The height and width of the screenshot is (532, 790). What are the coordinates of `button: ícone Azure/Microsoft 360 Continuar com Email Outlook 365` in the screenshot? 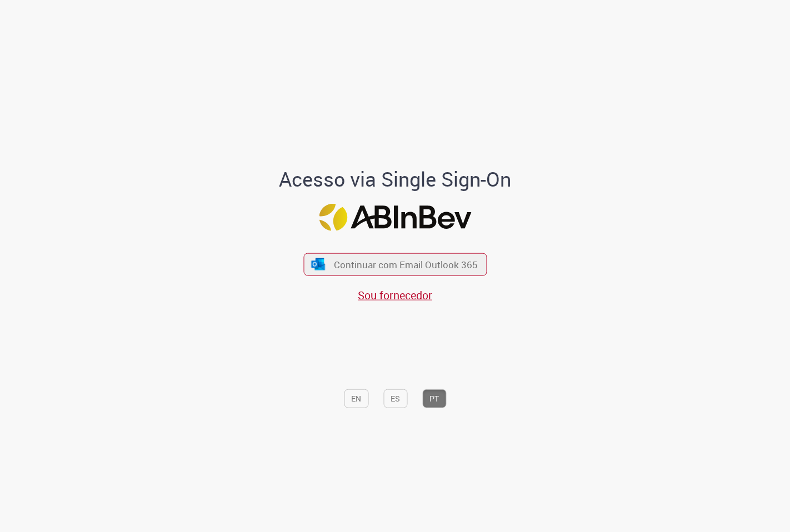 It's located at (395, 265).